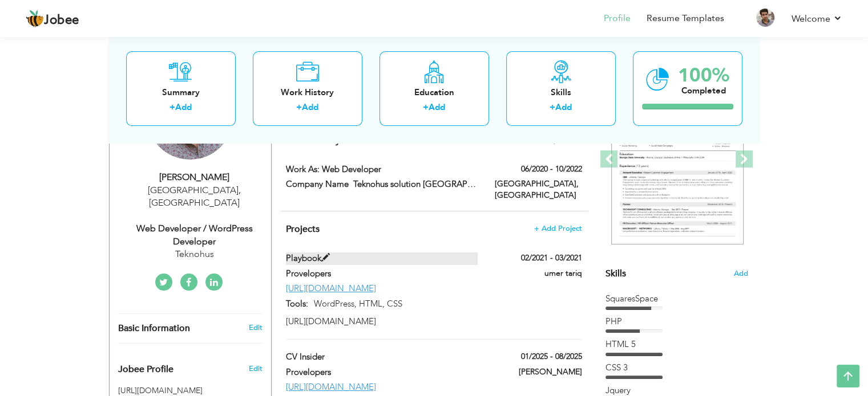 This screenshot has height=396, width=868. What do you see at coordinates (302, 229) in the screenshot?
I see `span: Projects` at bounding box center [302, 229].